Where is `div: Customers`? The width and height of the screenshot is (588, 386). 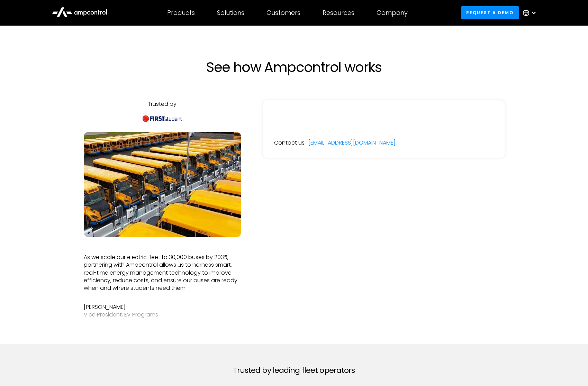 div: Customers is located at coordinates (284, 13).